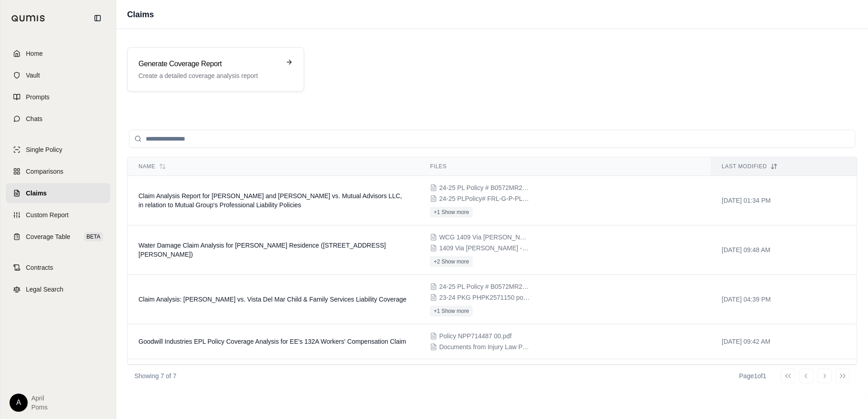 This screenshot has width=868, height=419. What do you see at coordinates (485, 347) in the screenshot?
I see `span: Documents from Injury Law Pros.pdf` at bounding box center [485, 347].